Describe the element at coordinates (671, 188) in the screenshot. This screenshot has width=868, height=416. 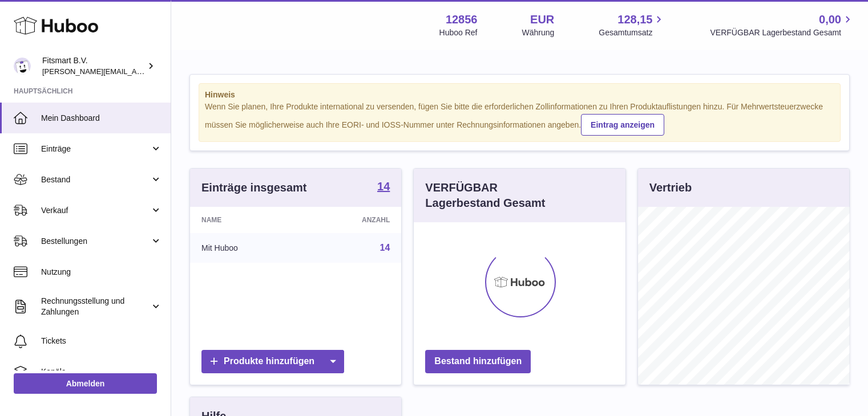
I see `h3: Vertrieb` at that location.